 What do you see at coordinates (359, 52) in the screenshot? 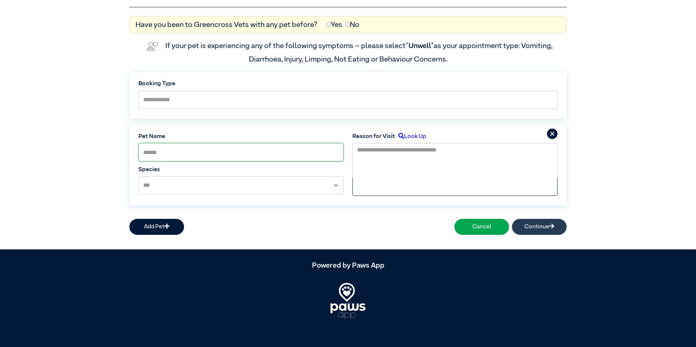
I see `label: If your pet is experiencing any of the following symptoms – please select as your appointment typ...` at bounding box center [359, 52].